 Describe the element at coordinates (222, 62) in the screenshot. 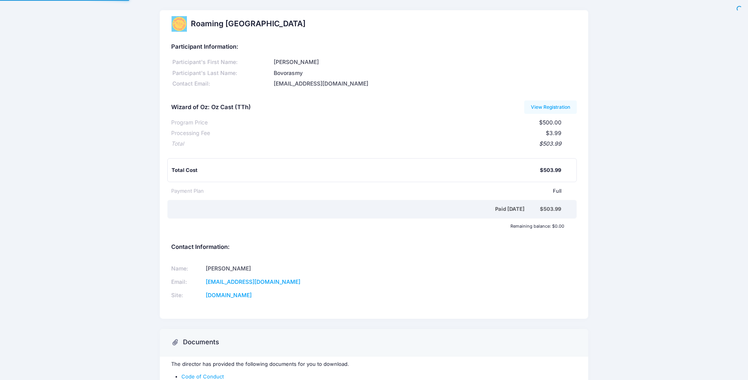

I see `div: Participant's First Name:` at that location.